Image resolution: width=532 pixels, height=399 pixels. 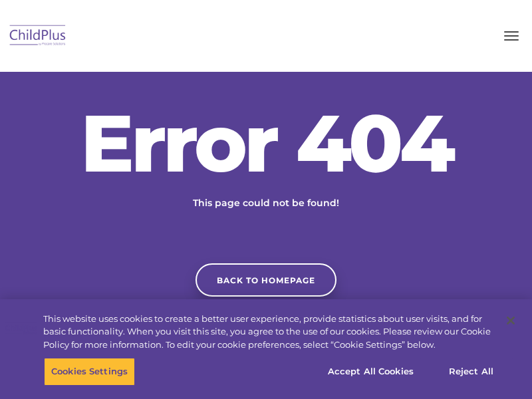 I want to click on h2: Error 404, so click(x=266, y=143).